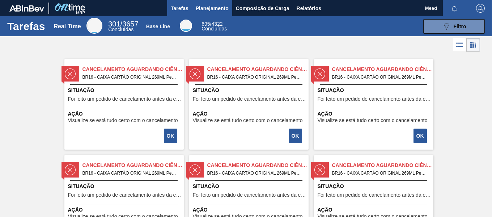 The width and height of the screenshot is (492, 217). Describe the element at coordinates (123, 24) in the screenshot. I see `span: / 3657` at that location.